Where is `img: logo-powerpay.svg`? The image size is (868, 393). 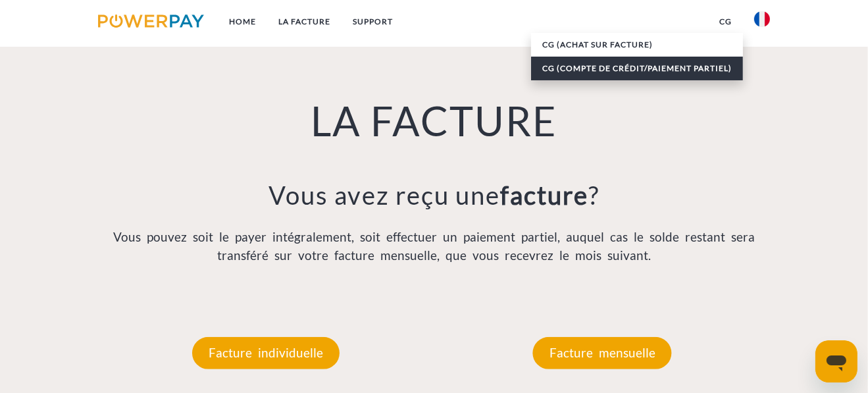 img: logo-powerpay.svg is located at coordinates (151, 21).